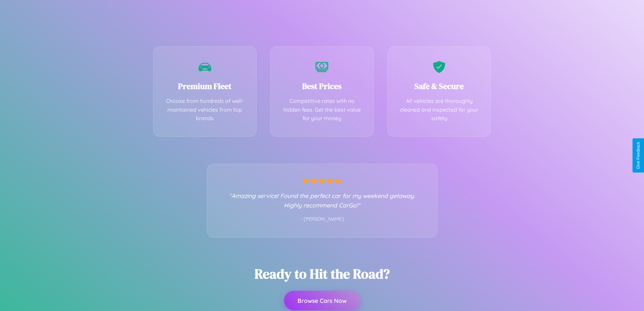  What do you see at coordinates (322, 300) in the screenshot?
I see `button: Browse Cars Now` at bounding box center [322, 300].